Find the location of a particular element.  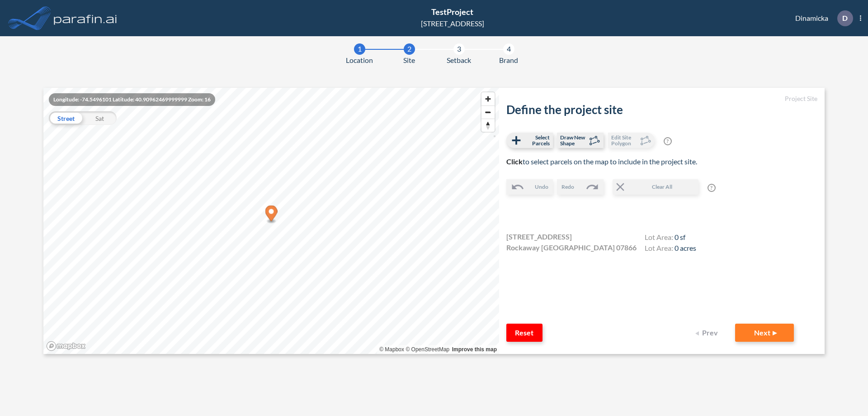

a: Improve this map is located at coordinates (474, 349).